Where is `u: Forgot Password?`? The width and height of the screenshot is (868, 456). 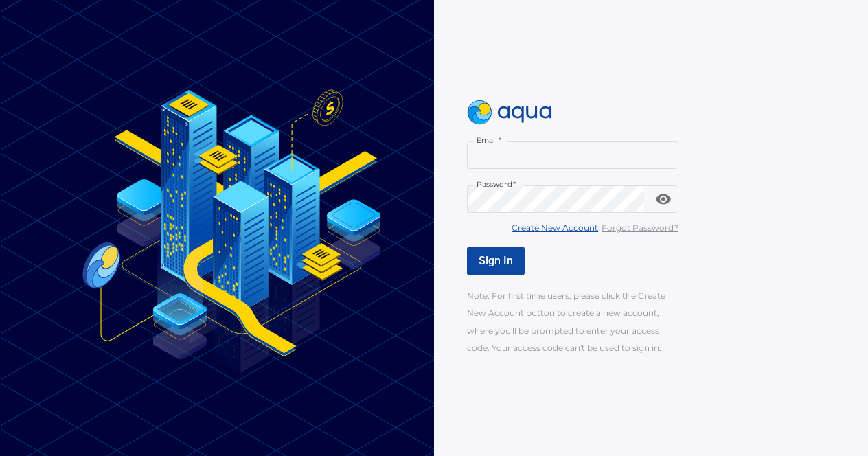
u: Forgot Password? is located at coordinates (640, 228).